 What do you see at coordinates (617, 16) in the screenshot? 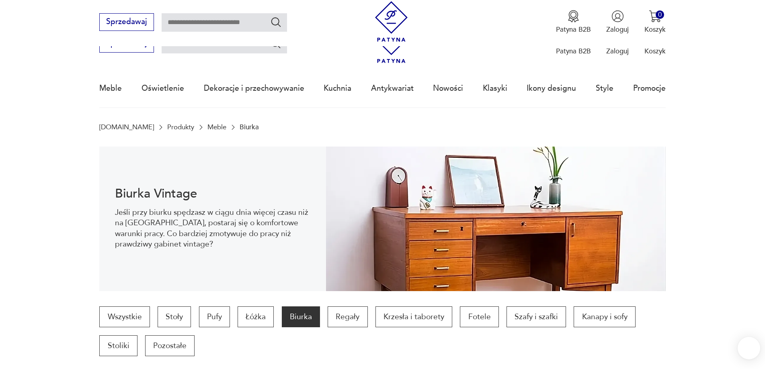
I see `img: Ikonka użytkownika` at bounding box center [617, 16].